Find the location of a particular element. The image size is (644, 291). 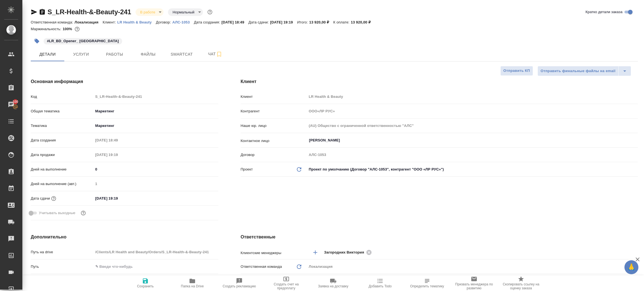

span: Отправить КП is located at coordinates (517, 71).